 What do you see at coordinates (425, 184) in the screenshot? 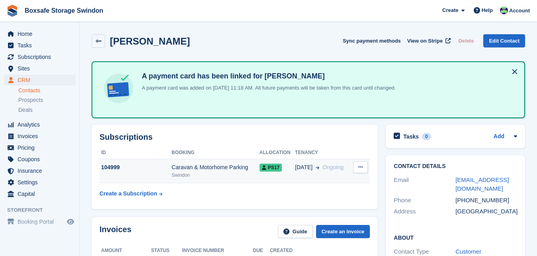
I see `div: Email` at bounding box center [425, 184].